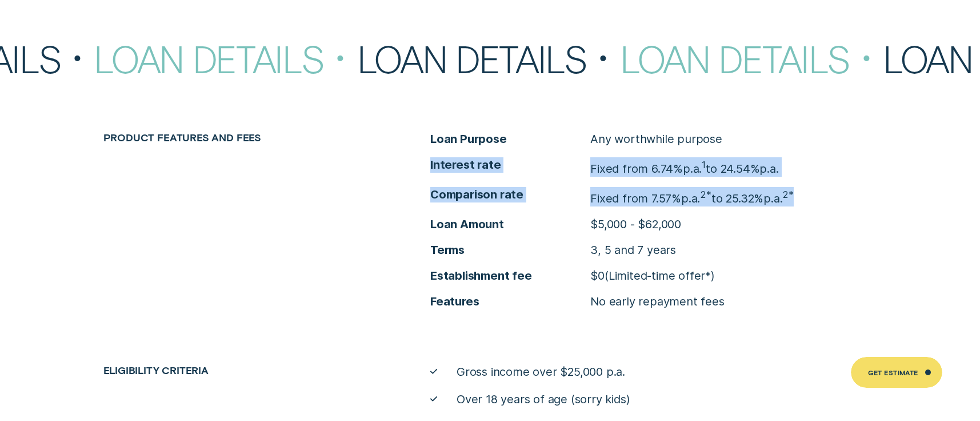  What do you see at coordinates (229, 370) in the screenshot?
I see `div: Eligibility criteria` at bounding box center [229, 370].